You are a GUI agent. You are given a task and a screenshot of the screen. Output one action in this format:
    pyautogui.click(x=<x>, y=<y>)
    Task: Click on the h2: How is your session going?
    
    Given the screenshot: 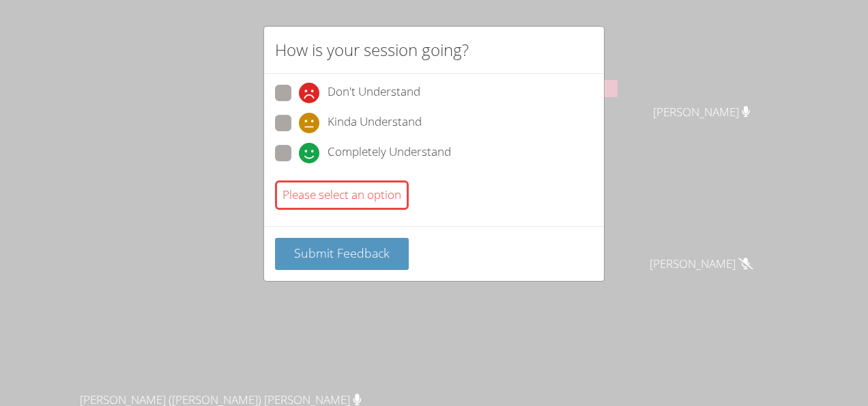 What is the action you would take?
    pyautogui.click(x=372, y=50)
    